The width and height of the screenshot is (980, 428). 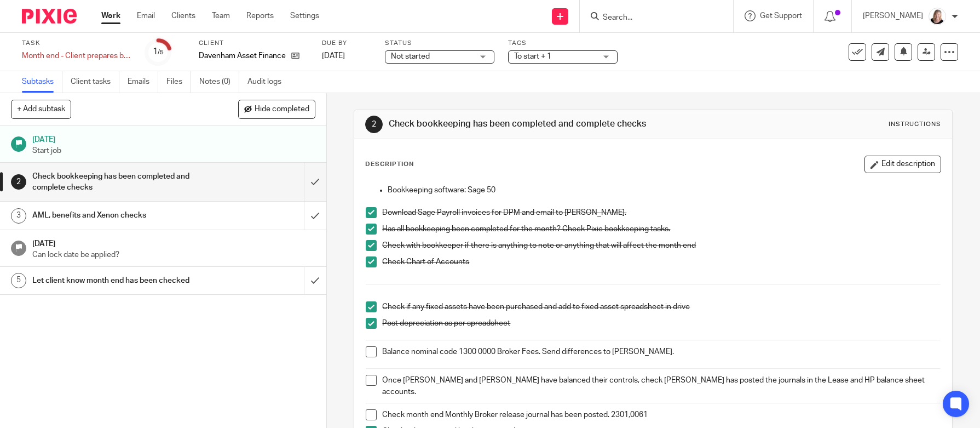 What do you see at coordinates (411, 57) in the screenshot?
I see `span: Not started` at bounding box center [411, 57].